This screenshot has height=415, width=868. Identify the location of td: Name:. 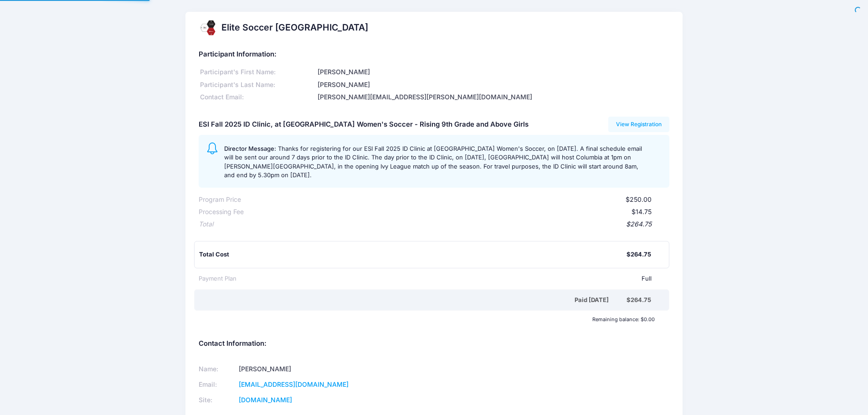
(217, 369).